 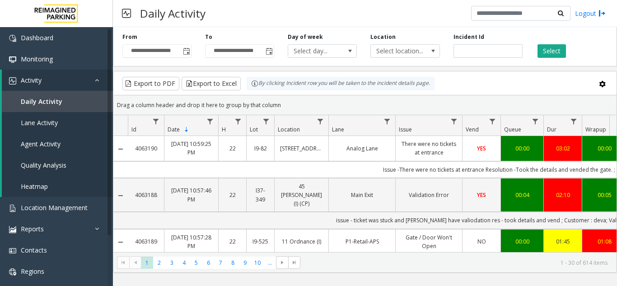 What do you see at coordinates (552, 129) in the screenshot?
I see `span: Dur` at bounding box center [552, 129].